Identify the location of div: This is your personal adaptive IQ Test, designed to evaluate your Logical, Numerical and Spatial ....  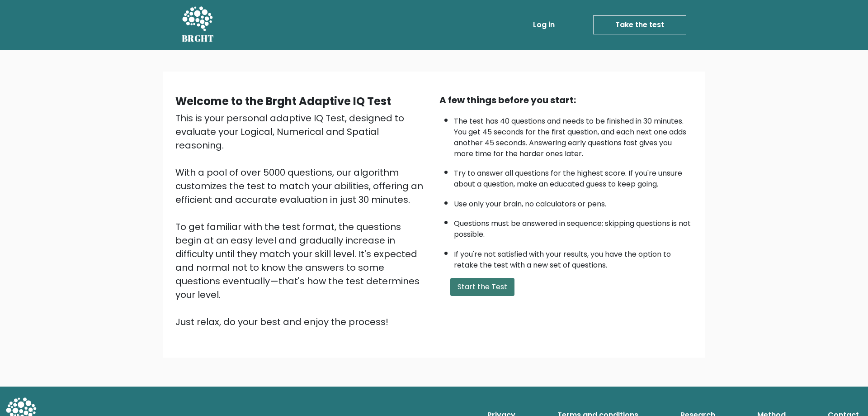
(302, 220).